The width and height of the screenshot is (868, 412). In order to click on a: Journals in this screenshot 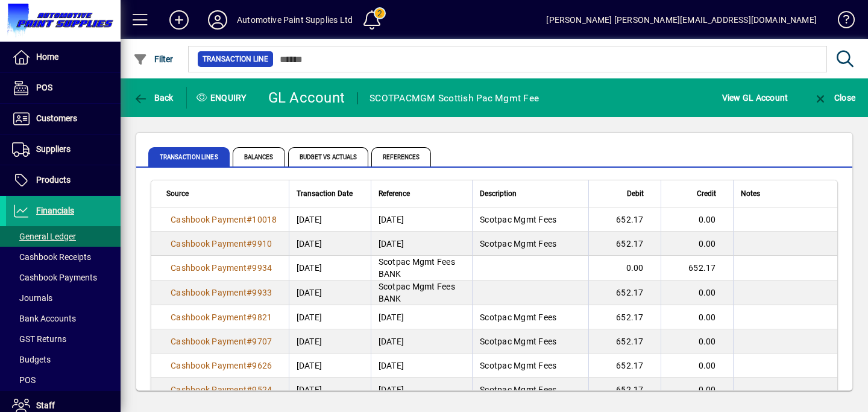, I will do `click(64, 298)`.